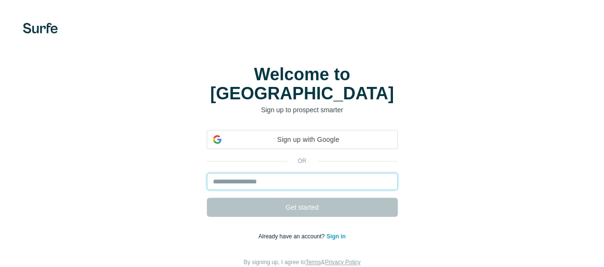  Describe the element at coordinates (313, 262) in the screenshot. I see `a: Terms` at that location.